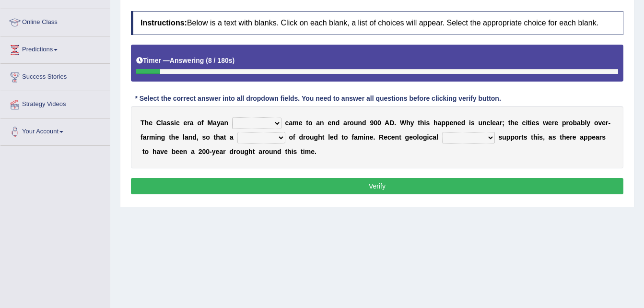 The height and width of the screenshot is (308, 644). Describe the element at coordinates (220, 60) in the screenshot. I see `b: 8 / 180s` at that location.